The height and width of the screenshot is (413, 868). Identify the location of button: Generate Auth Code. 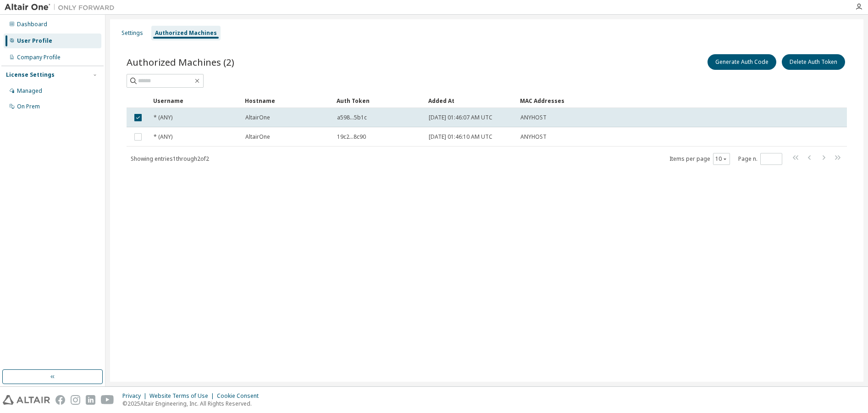
(742, 62).